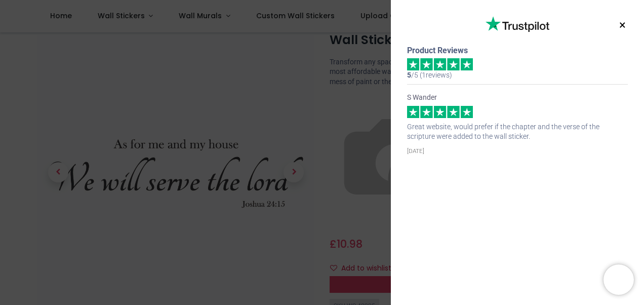  What do you see at coordinates (422, 98) in the screenshot?
I see `strong: S Wander` at bounding box center [422, 98].